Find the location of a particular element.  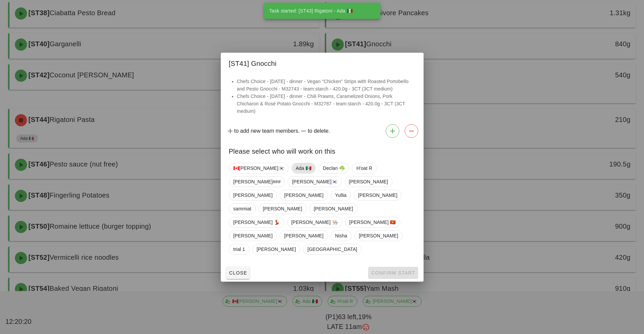

span: Close is located at coordinates (238, 273).